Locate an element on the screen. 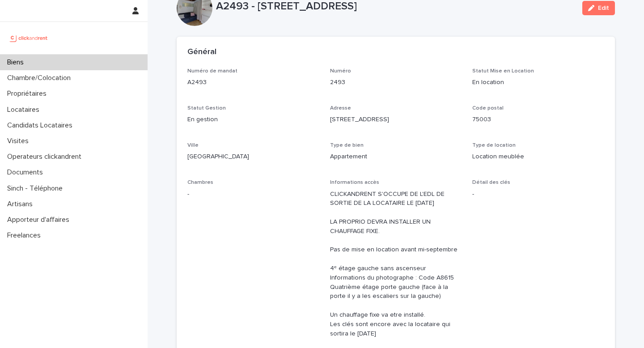 The height and width of the screenshot is (348, 644). p: Sinch - Téléphone is located at coordinates (36, 188).